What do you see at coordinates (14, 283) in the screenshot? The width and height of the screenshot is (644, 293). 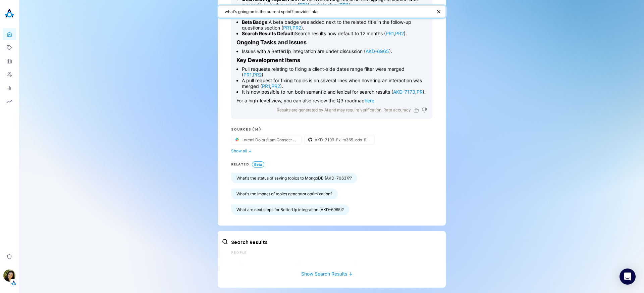 I see `img: Tenant Logo` at bounding box center [14, 283].